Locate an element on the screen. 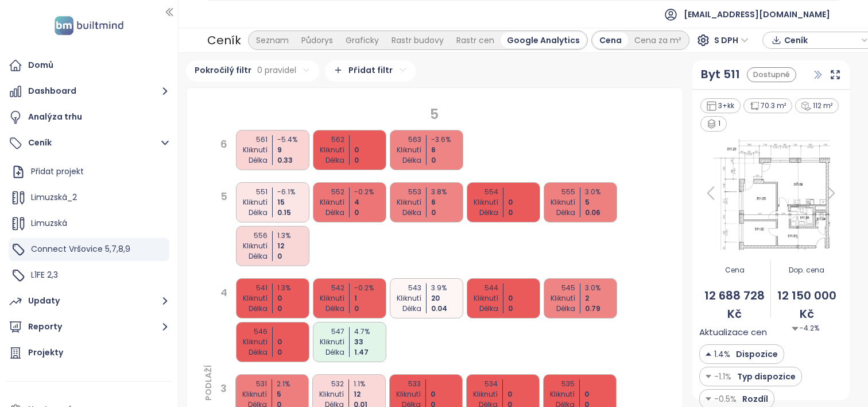 The image size is (868, 407). img: Floor plan is located at coordinates (771, 193).